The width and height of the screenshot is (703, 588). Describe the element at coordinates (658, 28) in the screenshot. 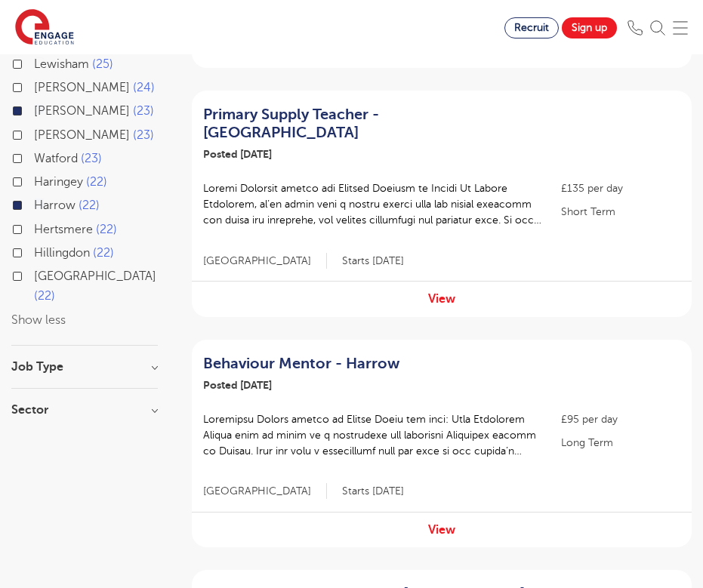

I see `img: Search` at that location.